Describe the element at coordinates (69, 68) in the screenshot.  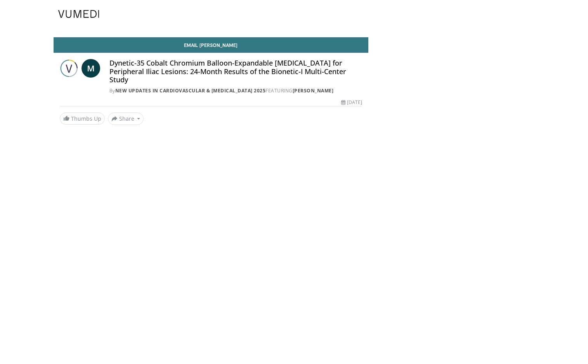
I see `img: New Updates in Cardiovascular & Interventional Radiology 2025` at that location.